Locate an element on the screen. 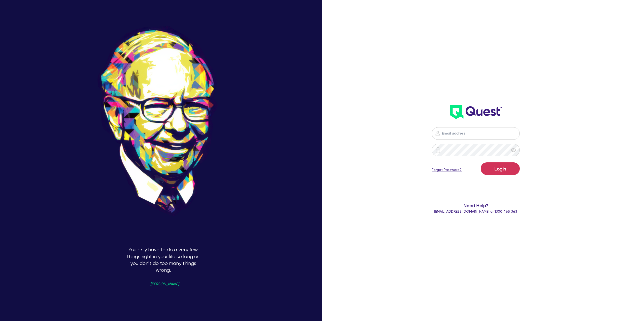  span: eye is located at coordinates (513, 150).